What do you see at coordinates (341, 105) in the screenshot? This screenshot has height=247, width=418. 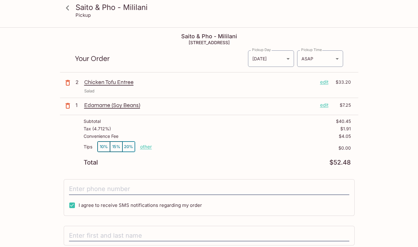 I see `p: $7.25` at bounding box center [341, 105].